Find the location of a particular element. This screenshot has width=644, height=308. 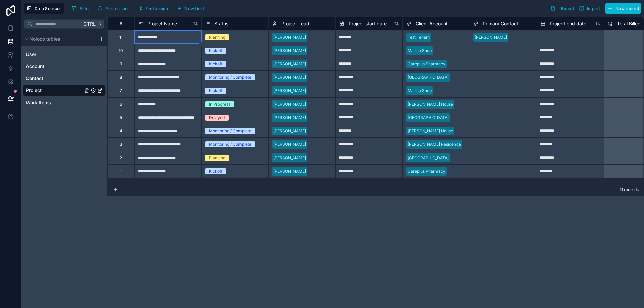

span: Client Account is located at coordinates (432, 24).